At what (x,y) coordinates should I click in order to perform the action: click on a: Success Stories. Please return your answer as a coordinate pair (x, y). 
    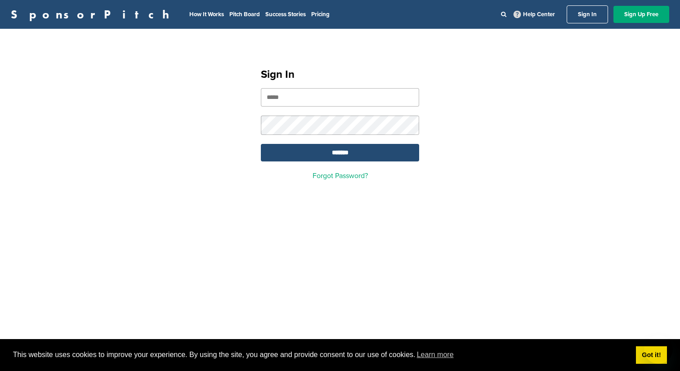
    Looking at the image, I should click on (286, 14).